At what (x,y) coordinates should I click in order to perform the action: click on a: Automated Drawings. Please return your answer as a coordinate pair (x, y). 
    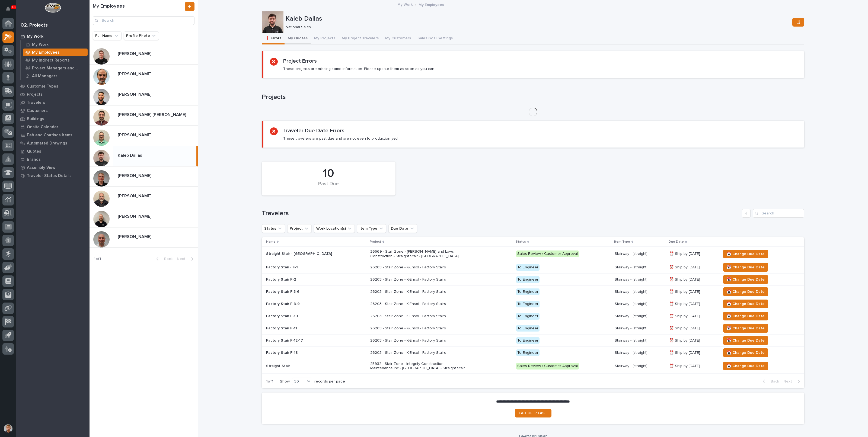
    Looking at the image, I should click on (53, 143).